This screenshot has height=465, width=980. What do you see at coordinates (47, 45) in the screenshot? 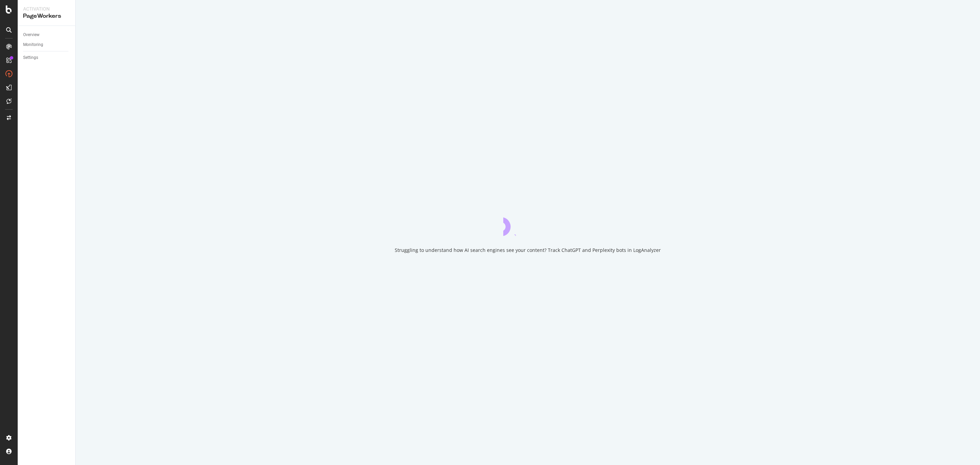
I see `a: Monitoring` at bounding box center [47, 45].